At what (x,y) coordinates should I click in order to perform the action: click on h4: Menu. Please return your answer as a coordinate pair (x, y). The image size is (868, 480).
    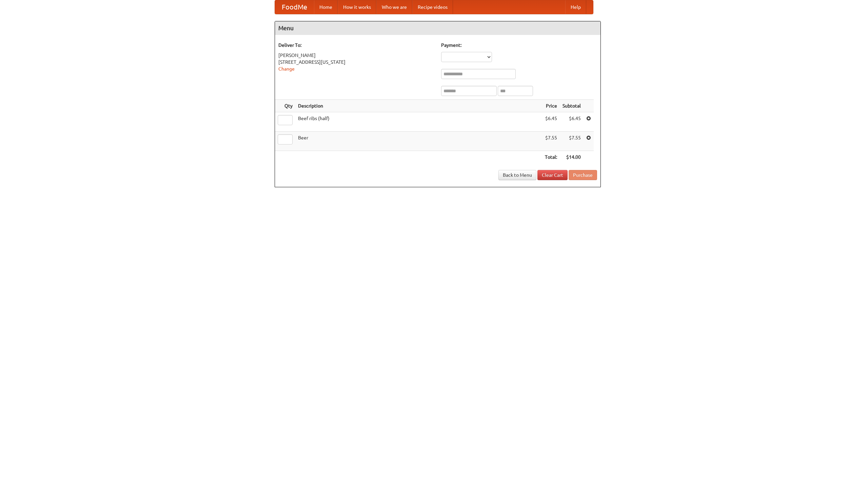
    Looking at the image, I should click on (438, 28).